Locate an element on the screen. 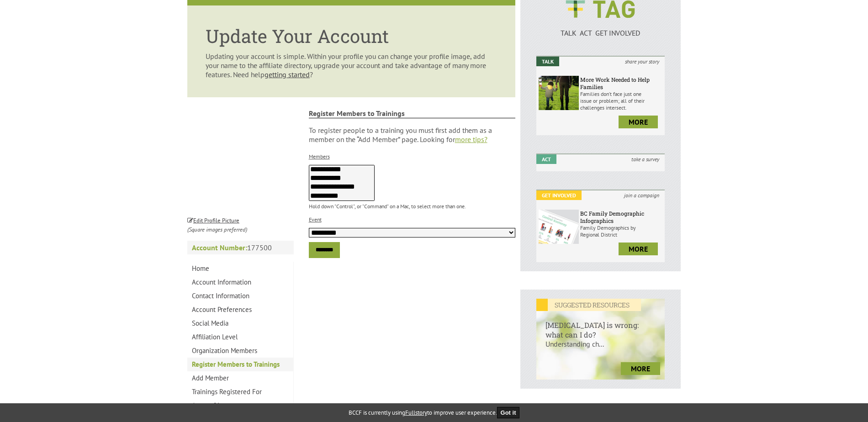 This screenshot has height=422, width=868. a: Add Member is located at coordinates (241, 378).